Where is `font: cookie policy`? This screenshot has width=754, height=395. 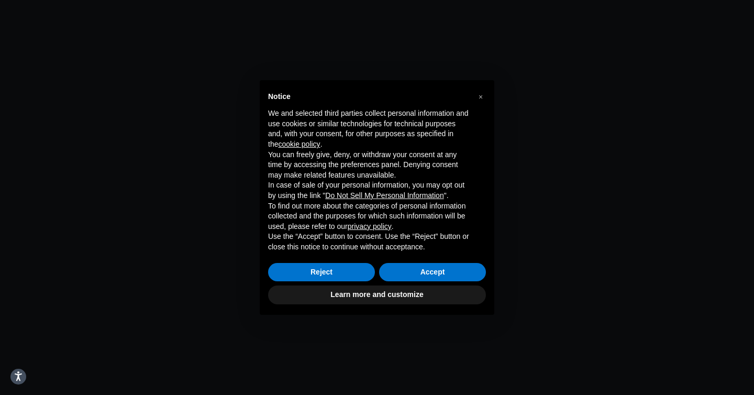
font: cookie policy is located at coordinates (299, 144).